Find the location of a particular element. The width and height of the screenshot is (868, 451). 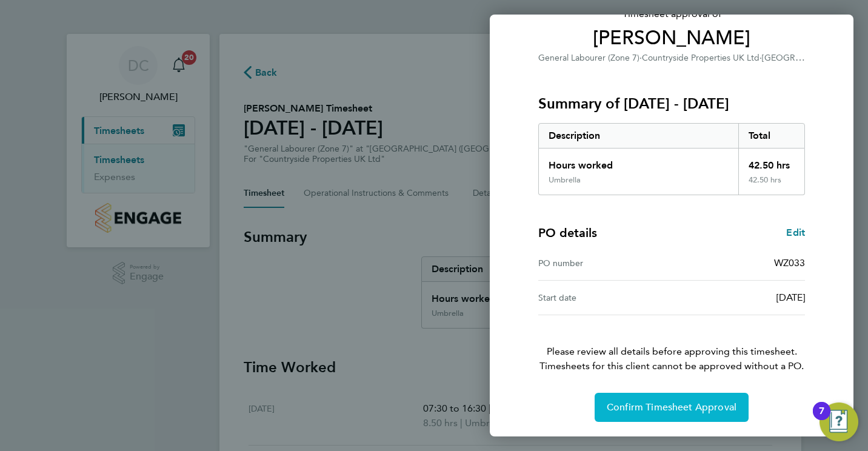

div: Hours worked is located at coordinates (638, 162).